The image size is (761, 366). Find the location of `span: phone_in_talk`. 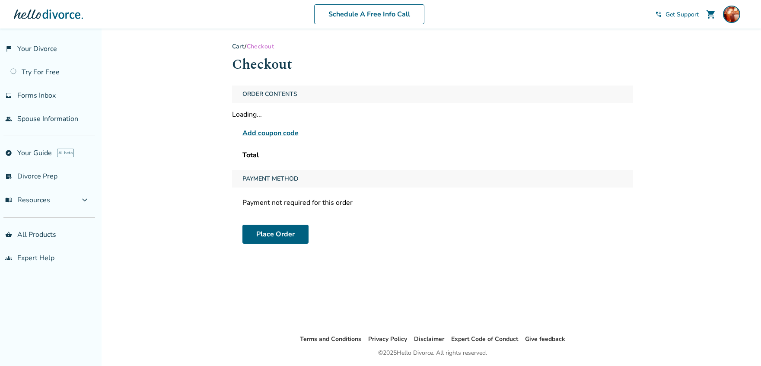

span: phone_in_talk is located at coordinates (659, 14).